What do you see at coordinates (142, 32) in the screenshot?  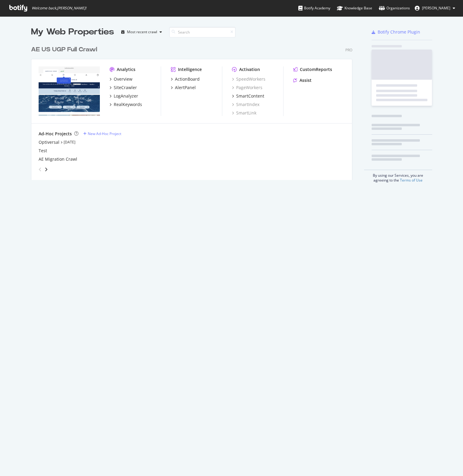 I see `button: Most recent crawl` at bounding box center [142, 32].